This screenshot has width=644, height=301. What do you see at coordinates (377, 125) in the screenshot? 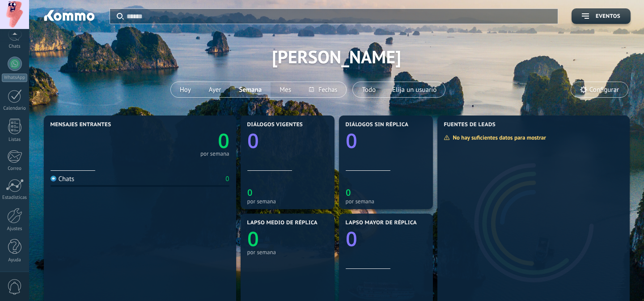
I see `span: Diálogos sin réplica` at bounding box center [377, 125].